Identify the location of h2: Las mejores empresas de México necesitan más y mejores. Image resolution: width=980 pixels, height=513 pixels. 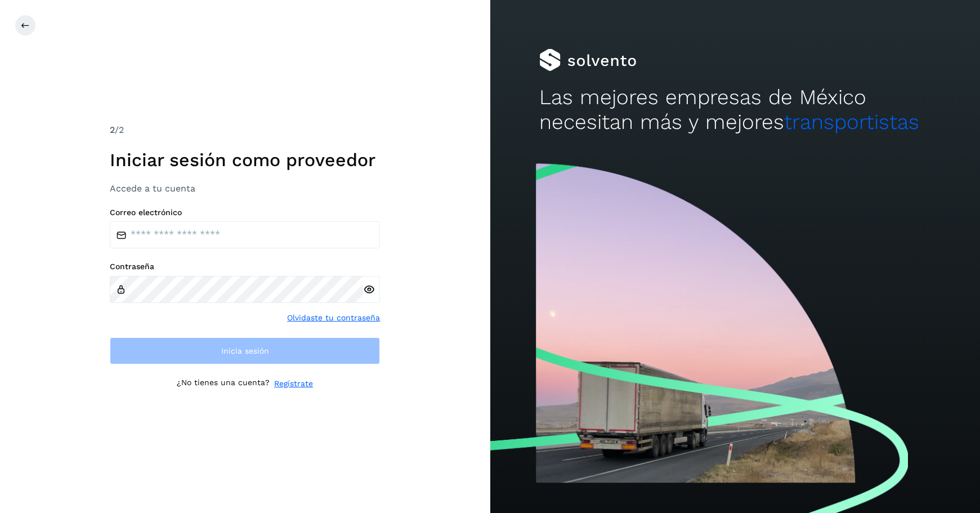
(735, 110).